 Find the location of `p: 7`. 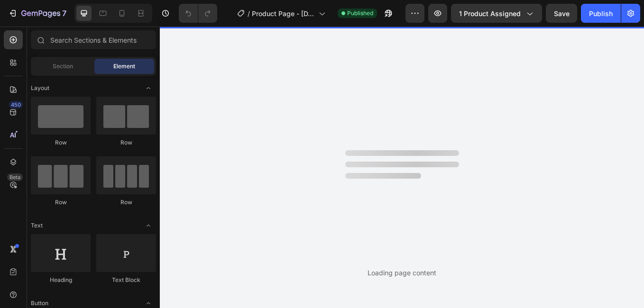

p: 7 is located at coordinates (64, 13).